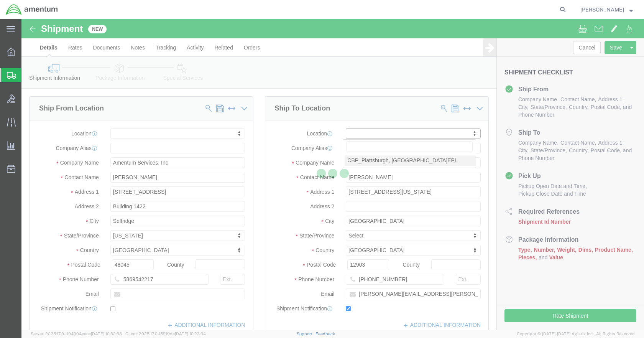  What do you see at coordinates (306, 334) in the screenshot?
I see `a: Support` at bounding box center [306, 334].